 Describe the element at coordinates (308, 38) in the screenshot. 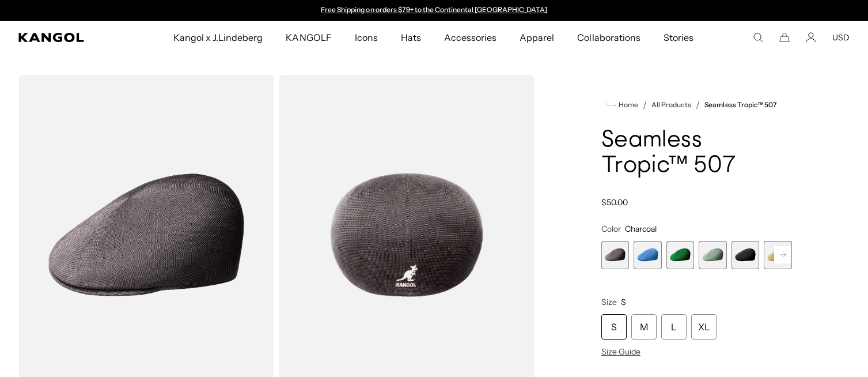

I see `a: KANGOLF` at that location.